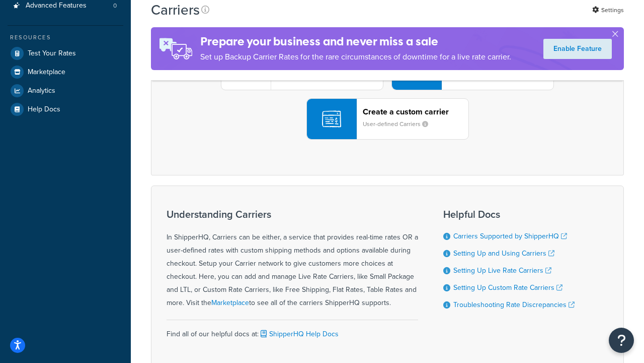 This screenshot has height=363, width=644. I want to click on h3: Helpful Docs, so click(509, 214).